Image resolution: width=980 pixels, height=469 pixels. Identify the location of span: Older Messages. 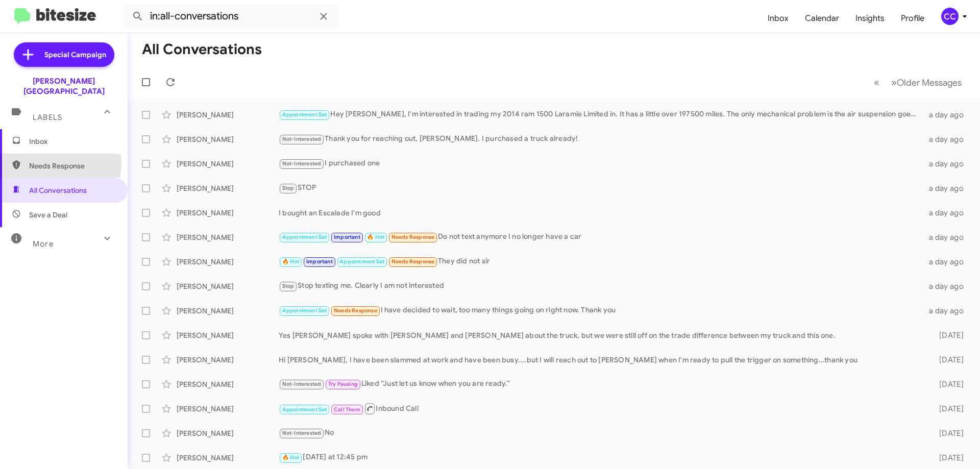
(930, 83).